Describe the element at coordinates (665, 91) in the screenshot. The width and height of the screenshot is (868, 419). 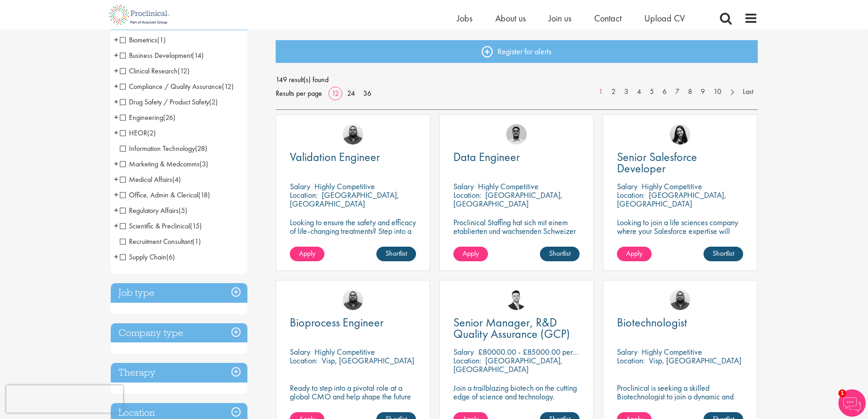
I see `a: 6` at that location.